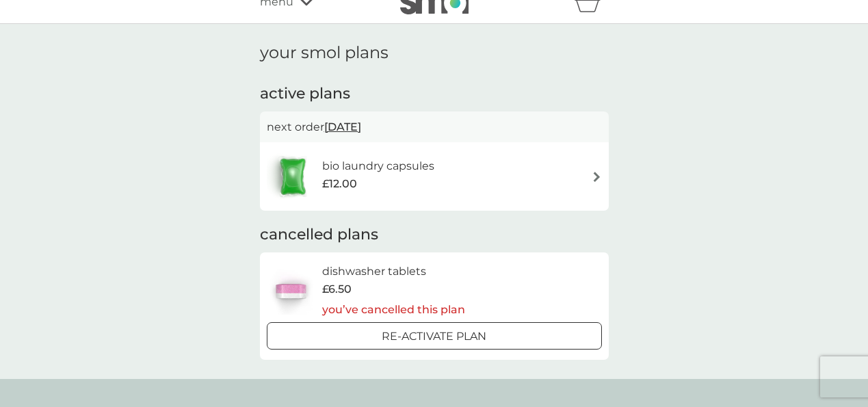  Describe the element at coordinates (339, 184) in the screenshot. I see `span: £12.00` at that location.